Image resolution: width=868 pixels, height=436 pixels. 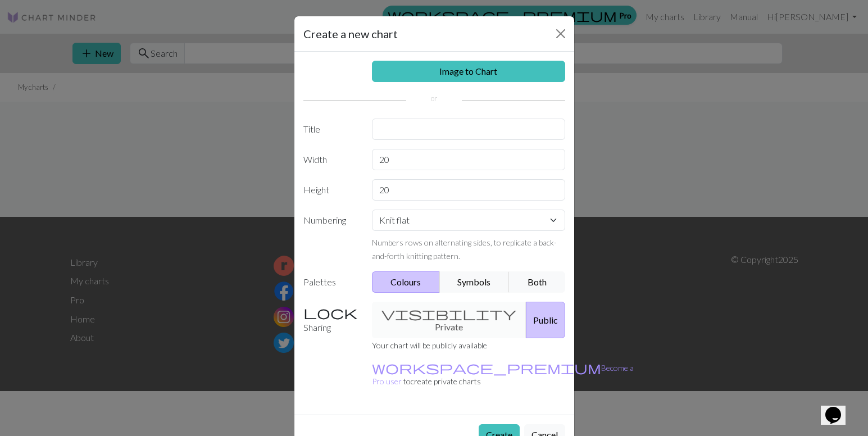 What do you see at coordinates (331, 320) in the screenshot?
I see `label: Sharing` at bounding box center [331, 320].